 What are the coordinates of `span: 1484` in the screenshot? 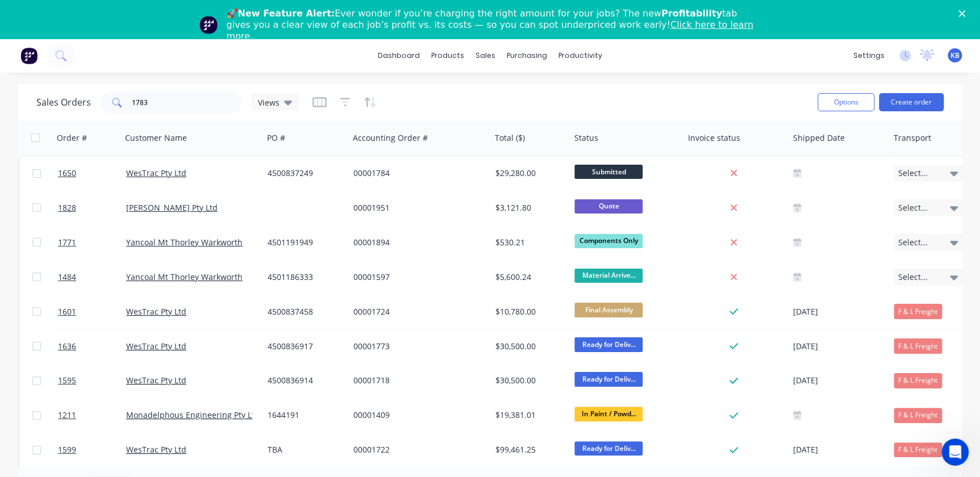 It's located at (67, 277).